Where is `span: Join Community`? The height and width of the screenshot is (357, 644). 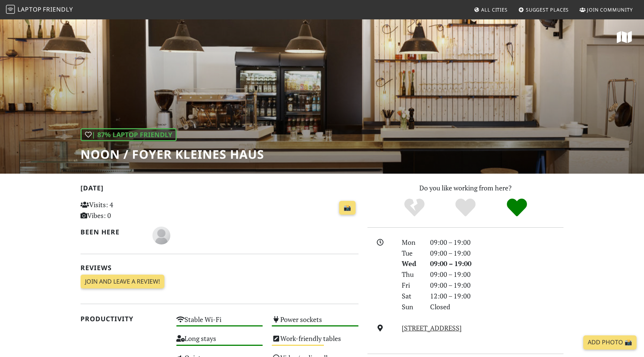 span: Join Community is located at coordinates (610, 10).